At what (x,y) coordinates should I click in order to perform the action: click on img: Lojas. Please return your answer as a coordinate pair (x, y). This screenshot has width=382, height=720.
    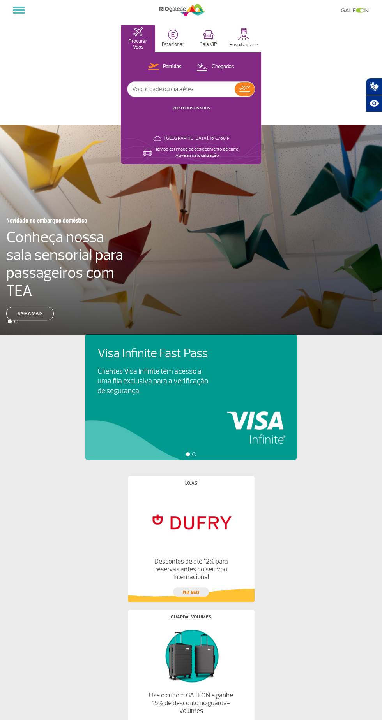
    Looking at the image, I should click on (190, 522).